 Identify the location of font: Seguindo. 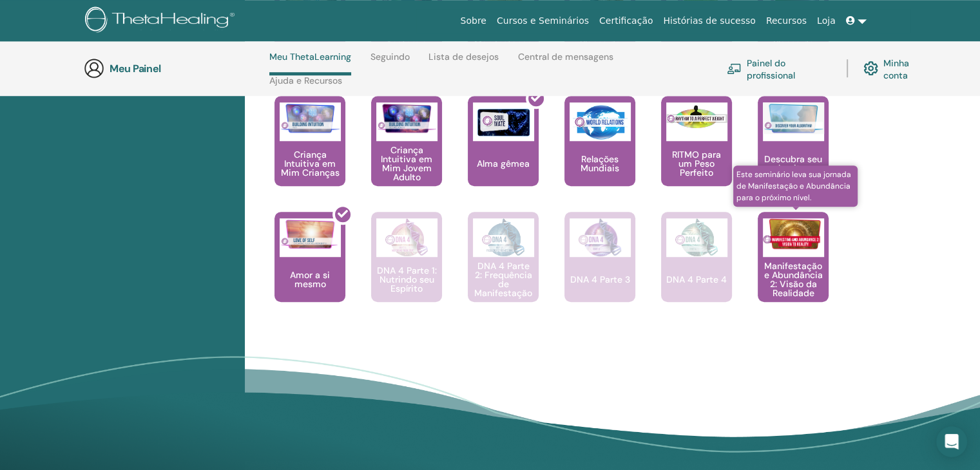
(390, 56).